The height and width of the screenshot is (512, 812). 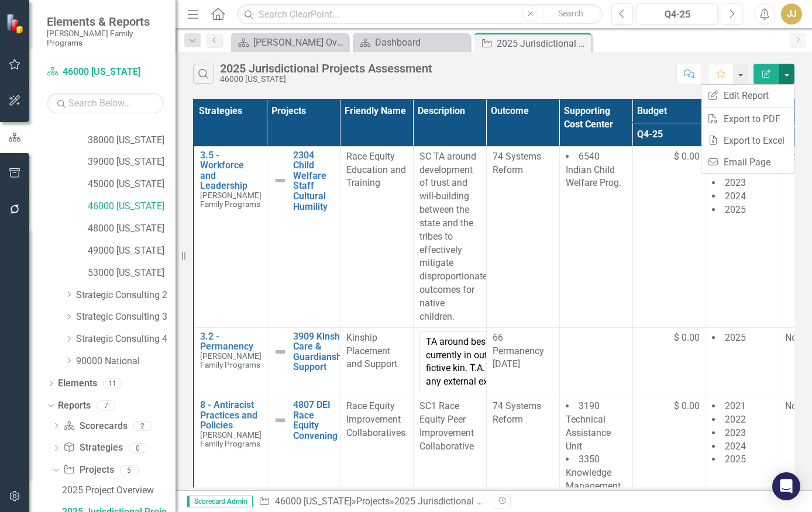 What do you see at coordinates (791, 338) in the screenshot?
I see `span: No` at bounding box center [791, 338].